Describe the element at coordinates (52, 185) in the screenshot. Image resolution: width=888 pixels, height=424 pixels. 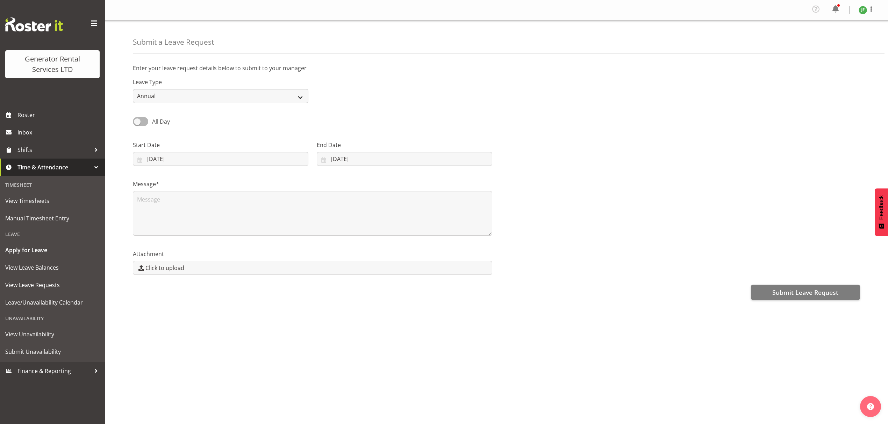
I see `div: Timesheet` at that location.